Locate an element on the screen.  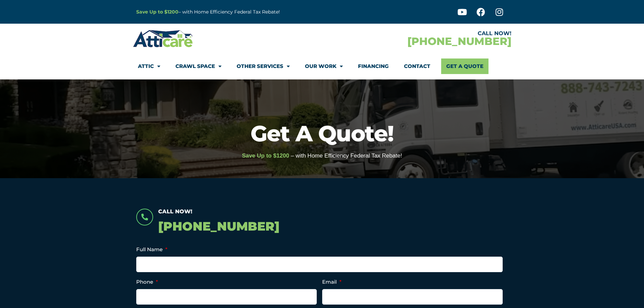
h1: Get A Quote! is located at coordinates (322, 133).